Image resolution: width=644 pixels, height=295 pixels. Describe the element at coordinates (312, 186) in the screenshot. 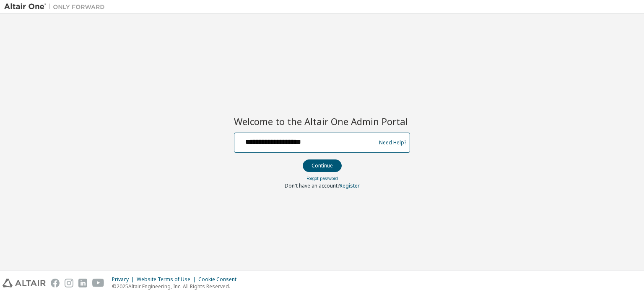

I see `span: Don't have an account?` at that location.